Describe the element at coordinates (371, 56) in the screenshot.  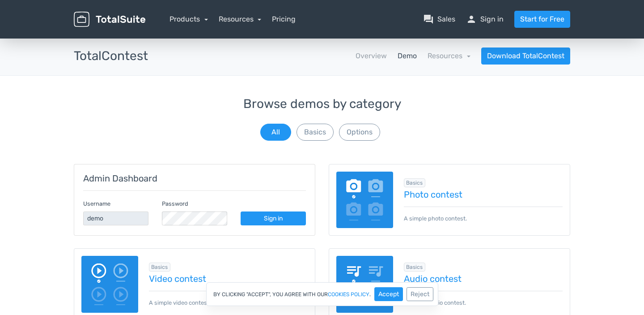
I see `a: Overview` at that location.